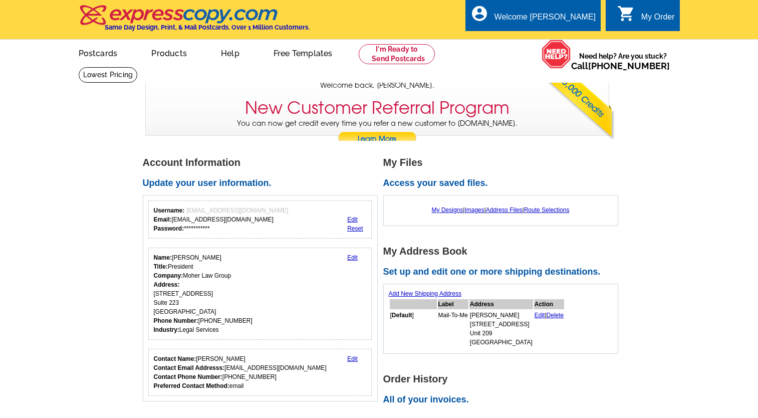 This screenshot has width=758, height=418. What do you see at coordinates (163, 257) in the screenshot?
I see `strong: Name:` at bounding box center [163, 257].